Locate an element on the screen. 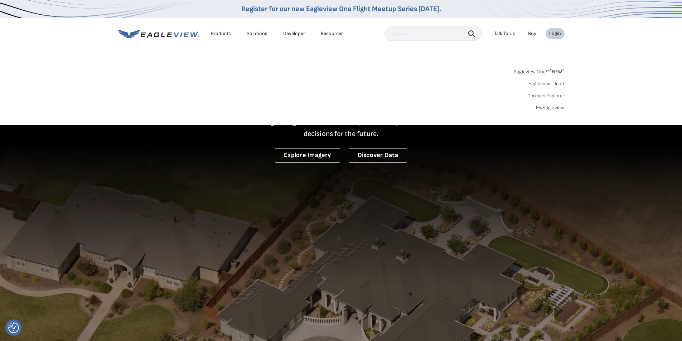  img: Revisit consent button is located at coordinates (14, 328).